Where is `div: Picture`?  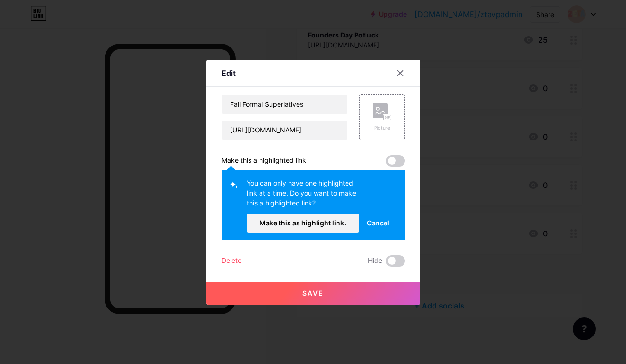
div: Picture is located at coordinates (382, 128).